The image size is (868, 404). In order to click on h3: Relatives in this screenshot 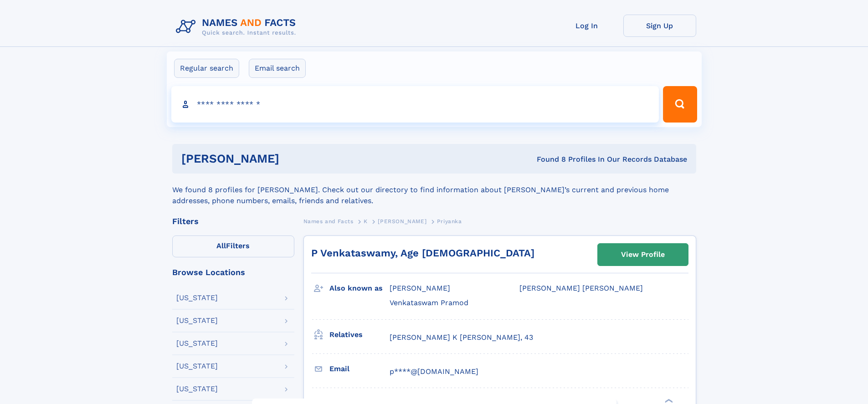, I will do `click(360, 335)`.